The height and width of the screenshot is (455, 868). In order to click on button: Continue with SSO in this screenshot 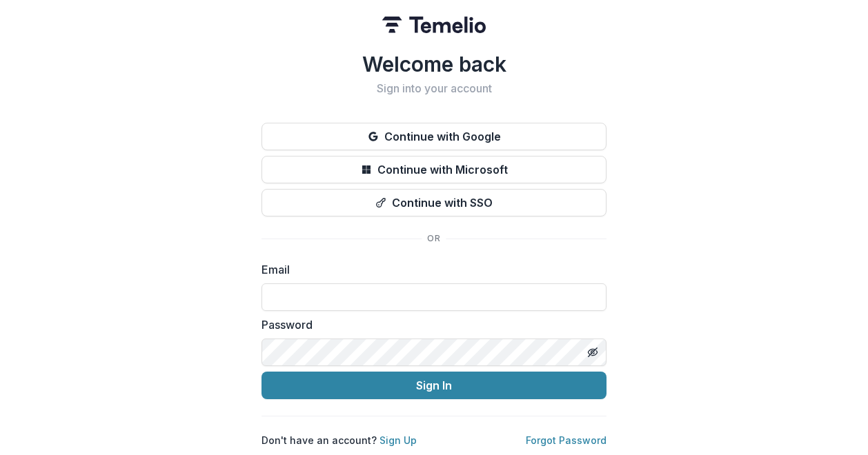, I will do `click(434, 203)`.